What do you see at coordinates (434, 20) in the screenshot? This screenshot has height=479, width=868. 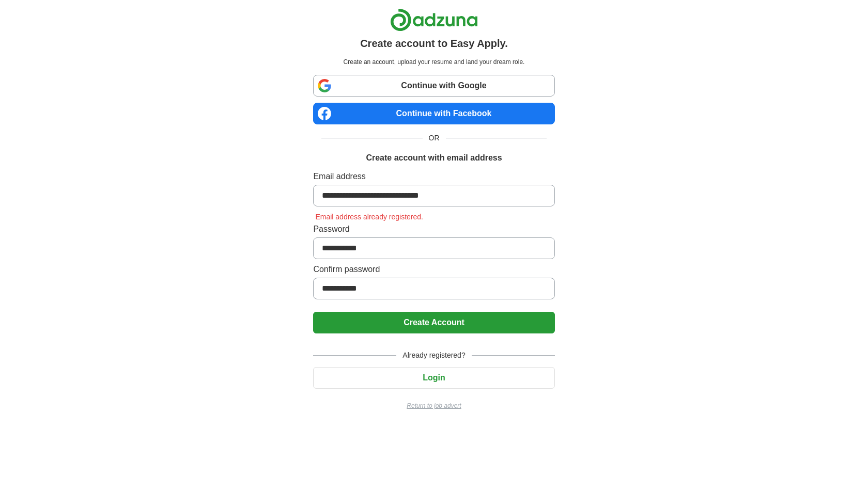 I see `img: Adzuna logo` at bounding box center [434, 20].